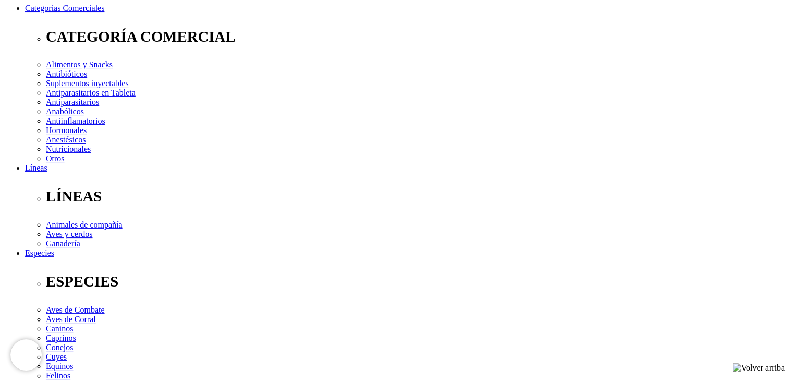 This screenshot has height=381, width=793. What do you see at coordinates (417, 36) in the screenshot?
I see `p: CATEGORÍA COMERCIAL` at bounding box center [417, 36].